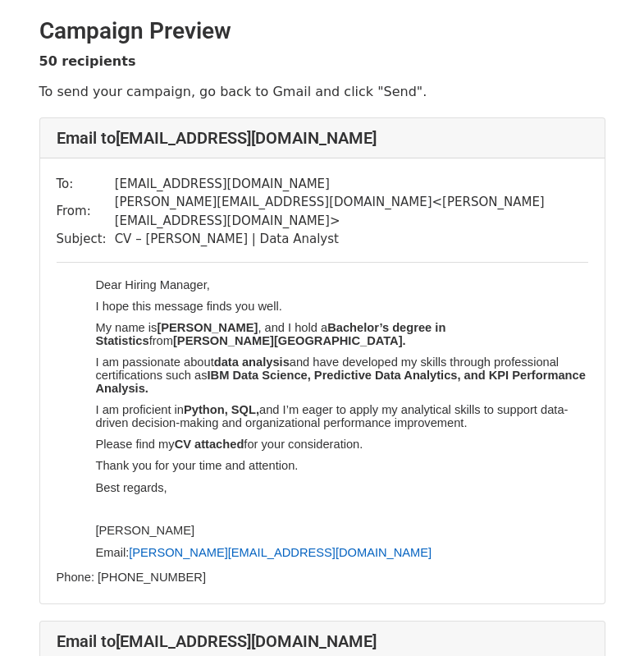 The height and width of the screenshot is (656, 644). I want to click on p: I am proficient in and I’m eager to apply my analytical skills to support data-driven decision-ma..., so click(342, 416).